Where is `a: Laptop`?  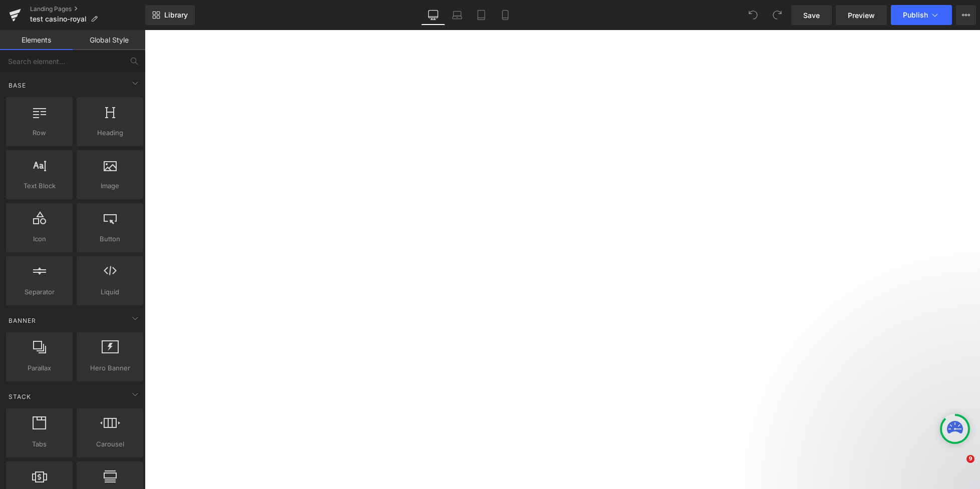
a: Laptop is located at coordinates (457, 15).